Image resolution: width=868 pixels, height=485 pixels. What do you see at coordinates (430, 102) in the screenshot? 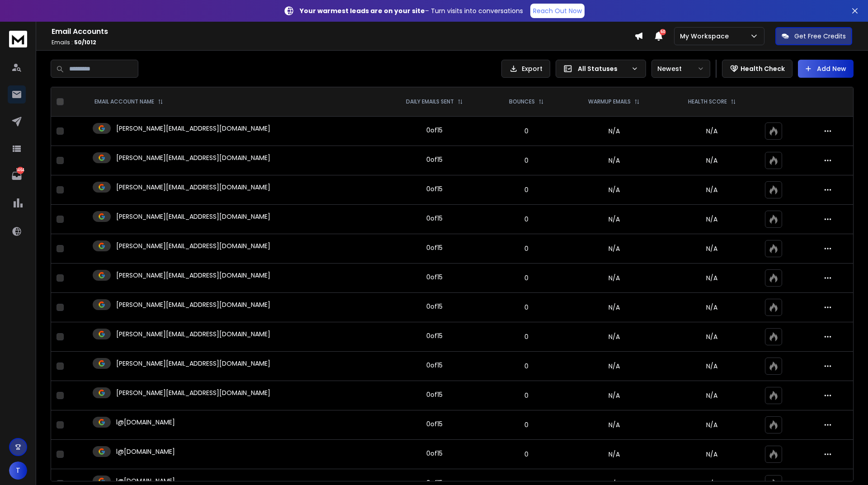
I see `p: DAILY EMAILS SENT` at bounding box center [430, 102].